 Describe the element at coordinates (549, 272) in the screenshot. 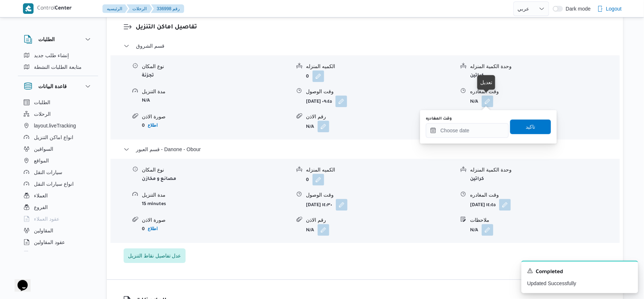

I see `span: Completed` at that location.